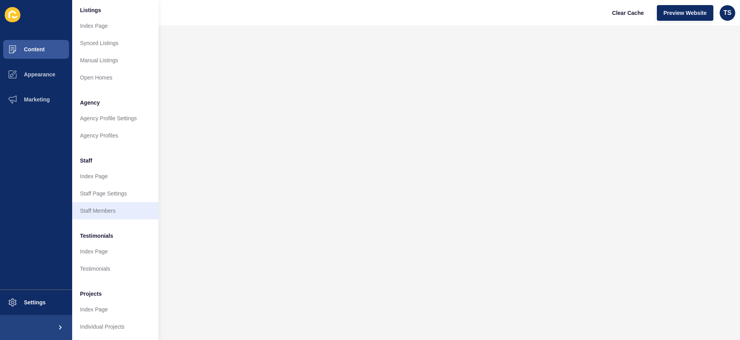 The height and width of the screenshot is (340, 740). I want to click on button: Preview Website, so click(685, 13).